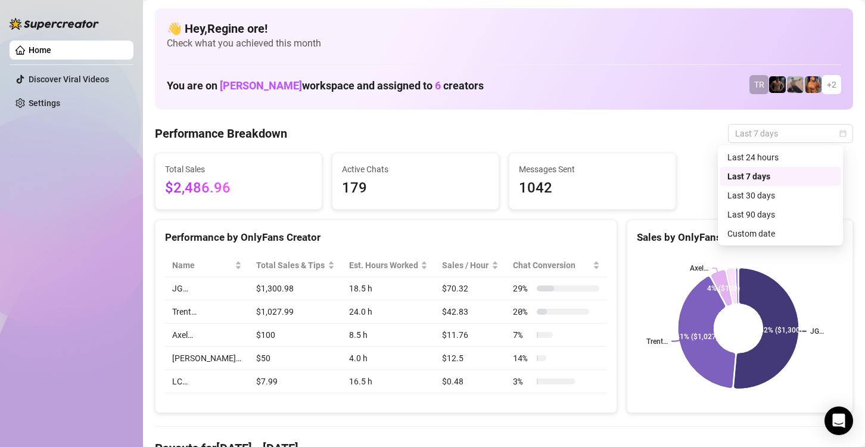 The height and width of the screenshot is (447, 865). What do you see at coordinates (238, 188) in the screenshot?
I see `span: $2,486.96` at bounding box center [238, 188].